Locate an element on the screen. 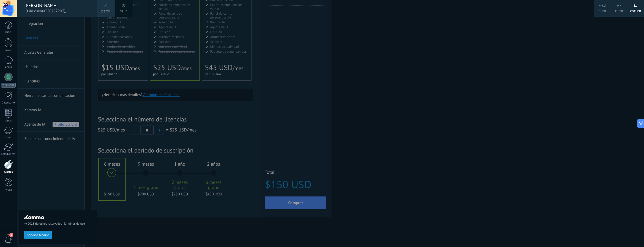 The height and width of the screenshot is (247, 644). div: Leads is located at coordinates (8, 51).